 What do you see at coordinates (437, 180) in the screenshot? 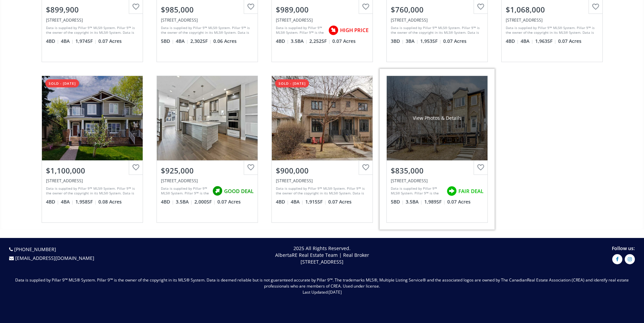
I see `div: 1611 33 Avenue SW, Calgary, AB T2T1Y6` at bounding box center [437, 180].